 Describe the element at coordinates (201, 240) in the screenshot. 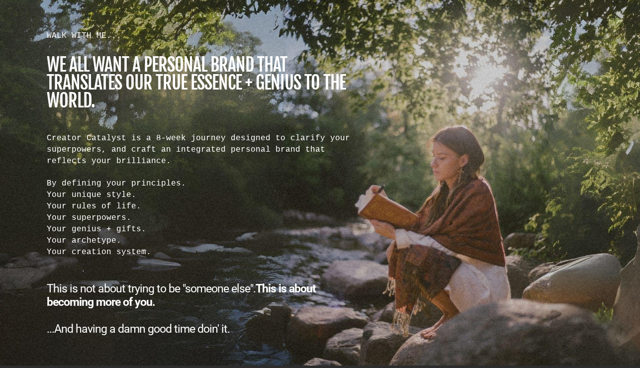

I see `div: Your archetype.` at that location.